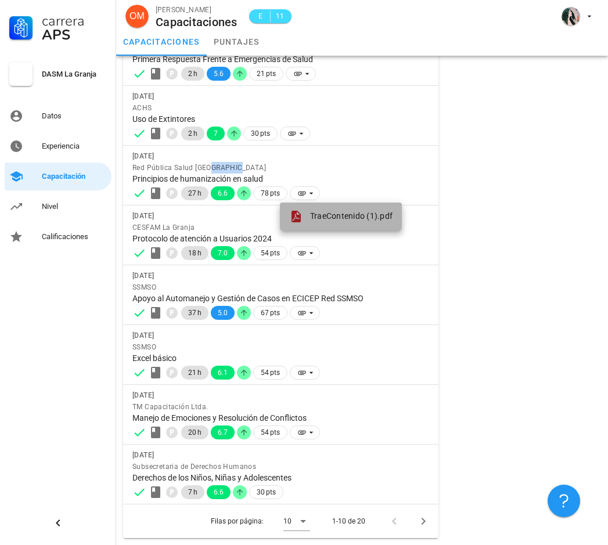 The width and height of the screenshot is (608, 545). What do you see at coordinates (194, 467) in the screenshot?
I see `span: Subsecretaria de Derechos Humanos` at bounding box center [194, 467].